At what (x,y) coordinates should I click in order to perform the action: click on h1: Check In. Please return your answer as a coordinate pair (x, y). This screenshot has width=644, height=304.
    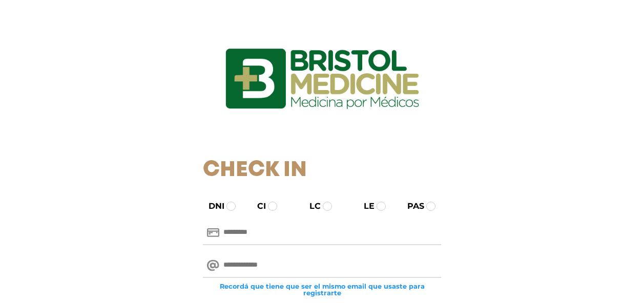
    Looking at the image, I should click on (321, 171).